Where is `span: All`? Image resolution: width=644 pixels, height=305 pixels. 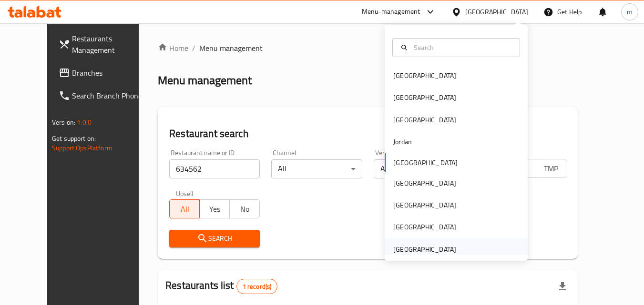 span: All is located at coordinates (184, 209).